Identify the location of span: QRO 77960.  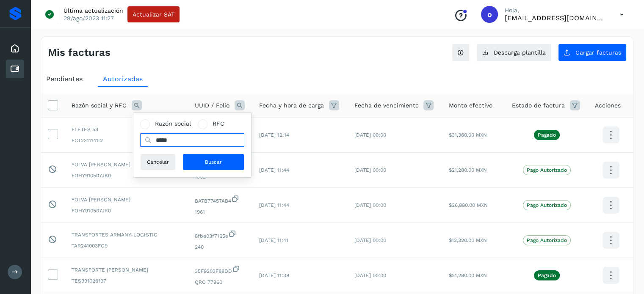
(220, 282).